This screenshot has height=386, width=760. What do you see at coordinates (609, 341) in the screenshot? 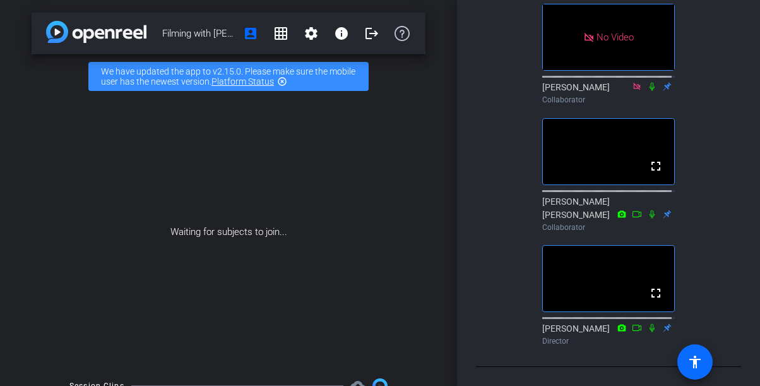
I see `div: Director` at bounding box center [609, 341].